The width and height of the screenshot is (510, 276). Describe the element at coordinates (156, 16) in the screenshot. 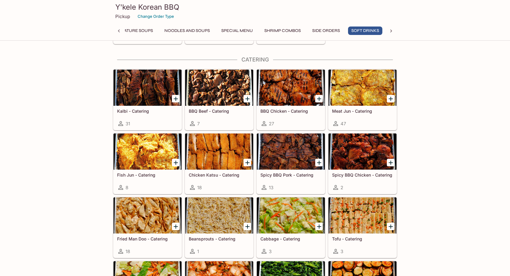

I see `button: Change Order Type` at that location.